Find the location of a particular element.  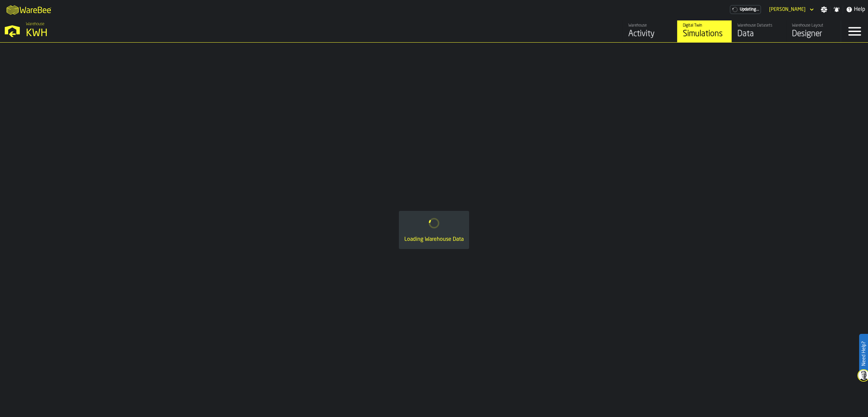

div: Loading Warehouse Data is located at coordinates (434, 240).